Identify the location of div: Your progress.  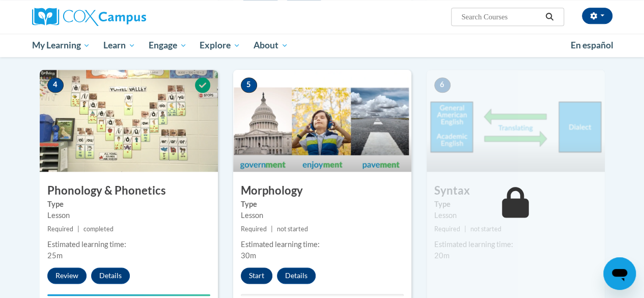
(129, 294).